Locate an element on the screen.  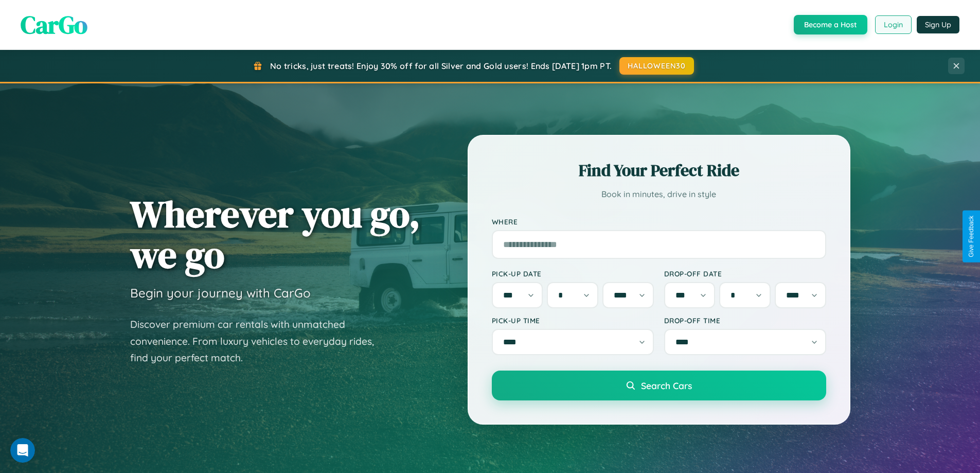
p: Discover premium car rentals with unmatched convenience. From luxury vehicles to everyday rides, ... is located at coordinates (259, 341).